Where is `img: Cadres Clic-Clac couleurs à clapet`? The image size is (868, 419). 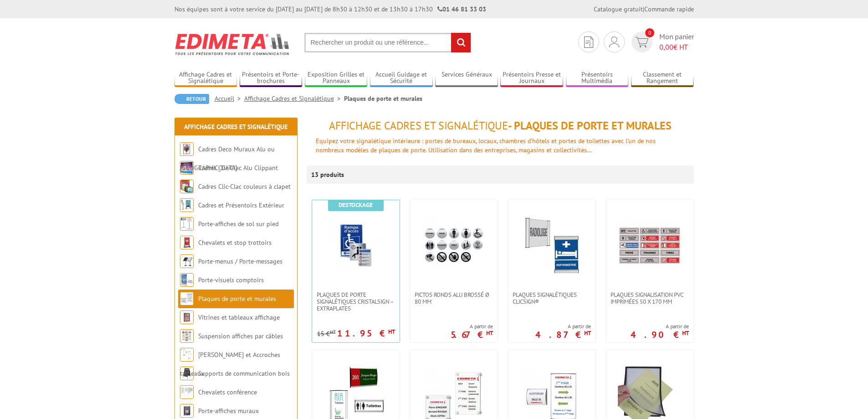
img: Cadres Clic-Clac couleurs à clapet is located at coordinates (187, 186).